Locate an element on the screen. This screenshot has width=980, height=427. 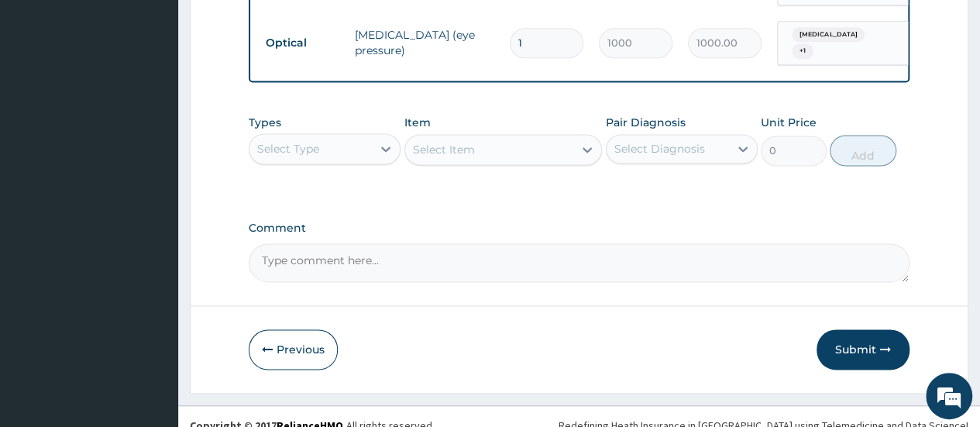
div: Select Type is located at coordinates (289, 149).